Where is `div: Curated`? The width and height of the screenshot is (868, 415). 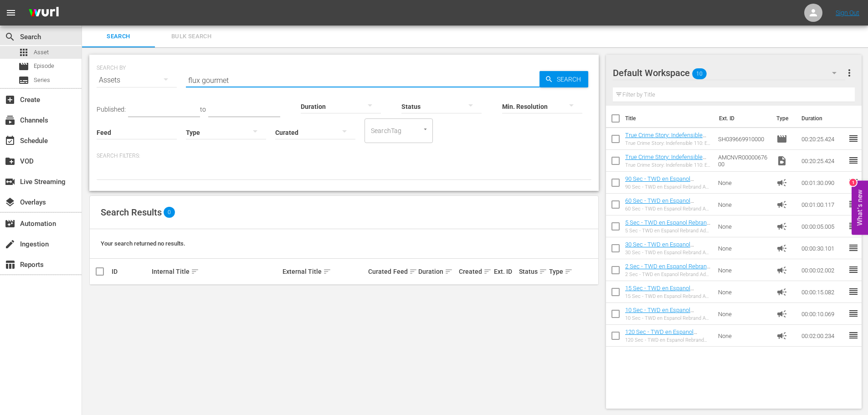 div: Curated is located at coordinates (379, 272).